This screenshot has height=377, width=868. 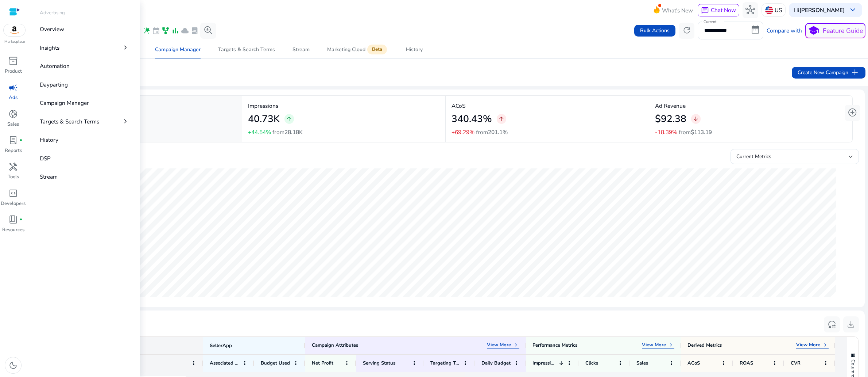 What do you see at coordinates (294, 132) in the screenshot?
I see `span: 28.18K` at bounding box center [294, 132].